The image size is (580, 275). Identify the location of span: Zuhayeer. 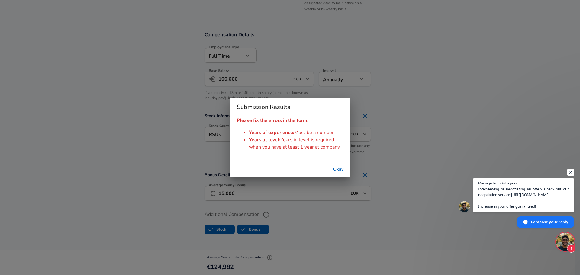
(509, 183).